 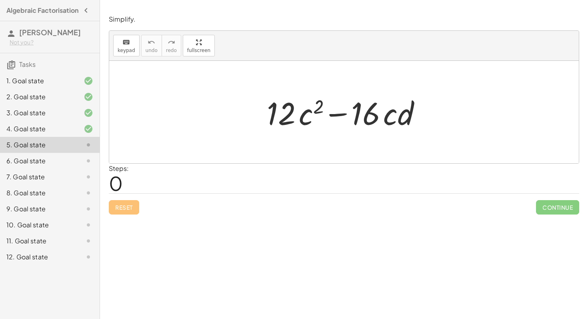 I want to click on div: 4. Goal state, so click(x=38, y=129).